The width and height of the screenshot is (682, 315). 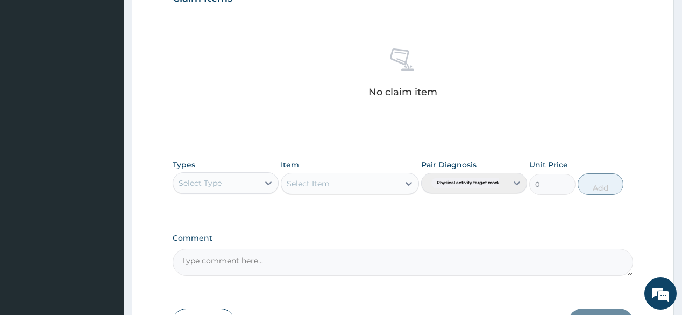 I want to click on div: Select Type, so click(x=200, y=183).